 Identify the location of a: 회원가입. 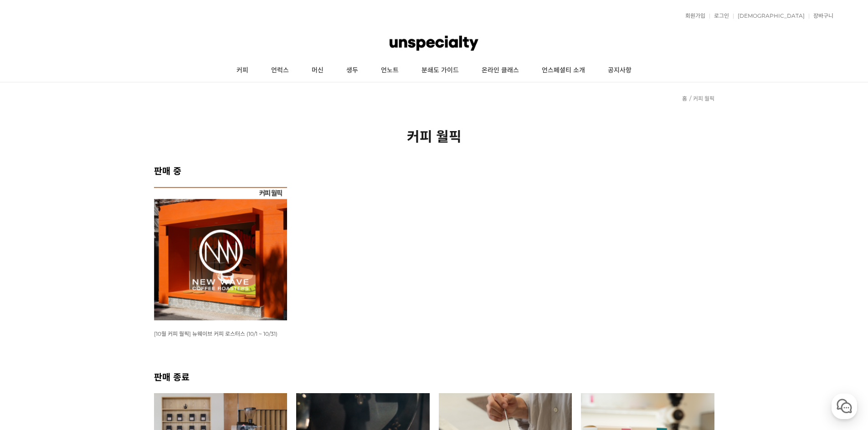
(693, 16).